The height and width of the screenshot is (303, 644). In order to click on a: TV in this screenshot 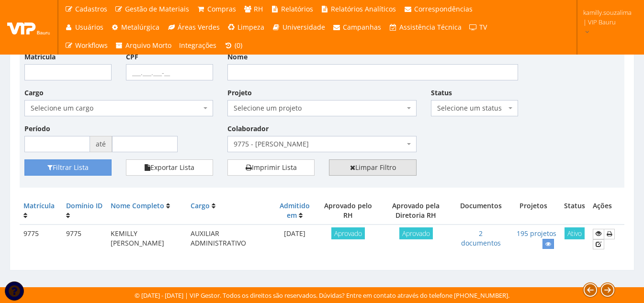, I will do `click(479, 28)`.